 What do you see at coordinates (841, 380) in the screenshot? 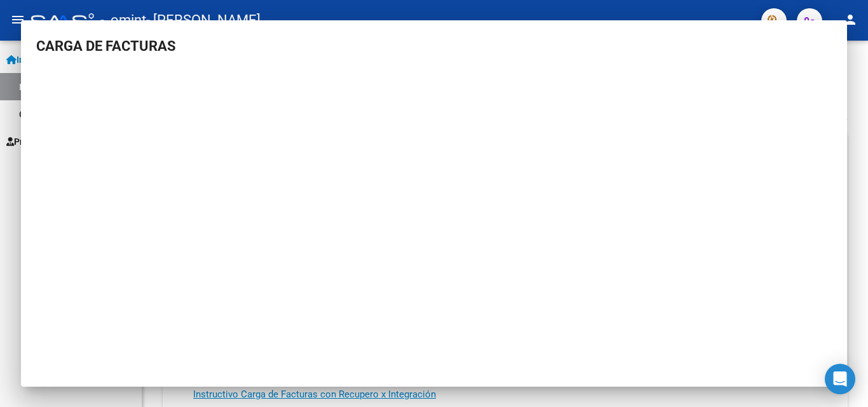
I see `div: Open Intercom Messenger` at bounding box center [841, 380].